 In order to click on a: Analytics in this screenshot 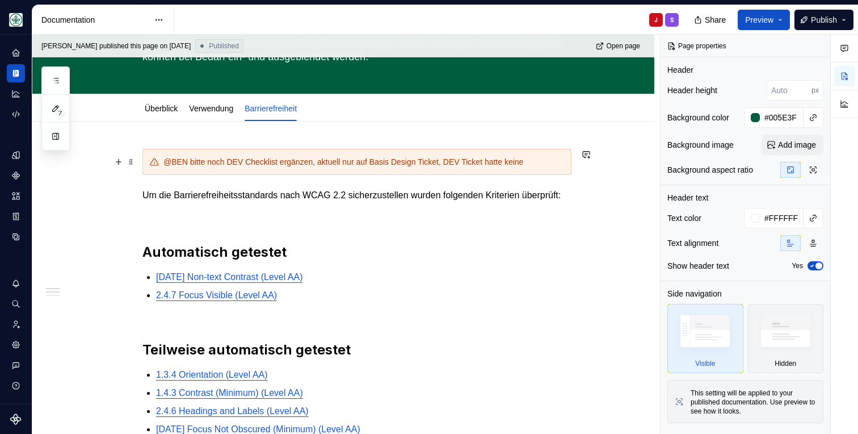, I will do `click(16, 94)`.